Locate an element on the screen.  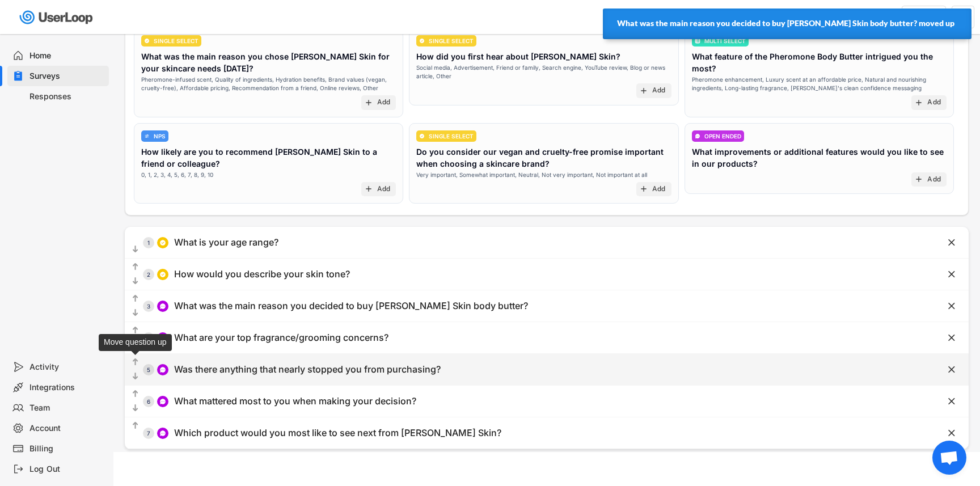
img: ListMajor.svg is located at coordinates (697, 41).